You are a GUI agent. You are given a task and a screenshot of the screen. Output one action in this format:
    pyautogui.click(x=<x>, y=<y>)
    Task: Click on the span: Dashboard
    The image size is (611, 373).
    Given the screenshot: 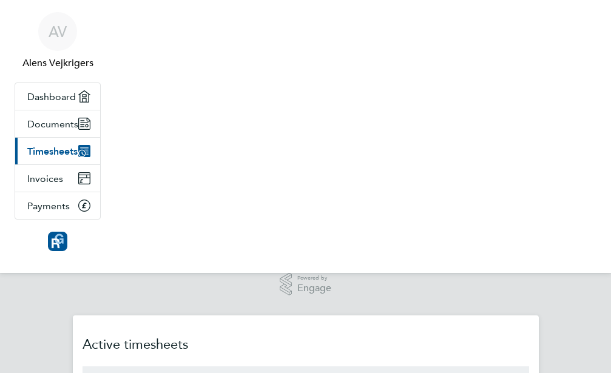 What is the action you would take?
    pyautogui.click(x=52, y=96)
    